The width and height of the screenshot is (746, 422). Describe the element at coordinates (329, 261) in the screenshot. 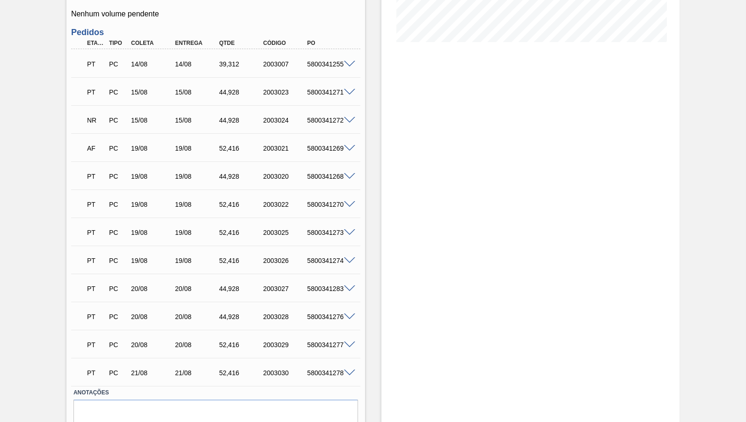

I see `div: 5800341274` at that location.